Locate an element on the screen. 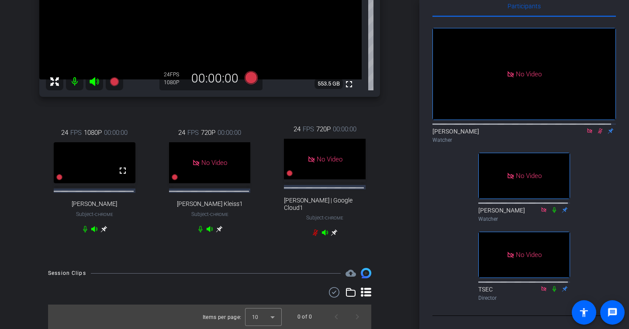  div: Items per page: is located at coordinates (222, 318).